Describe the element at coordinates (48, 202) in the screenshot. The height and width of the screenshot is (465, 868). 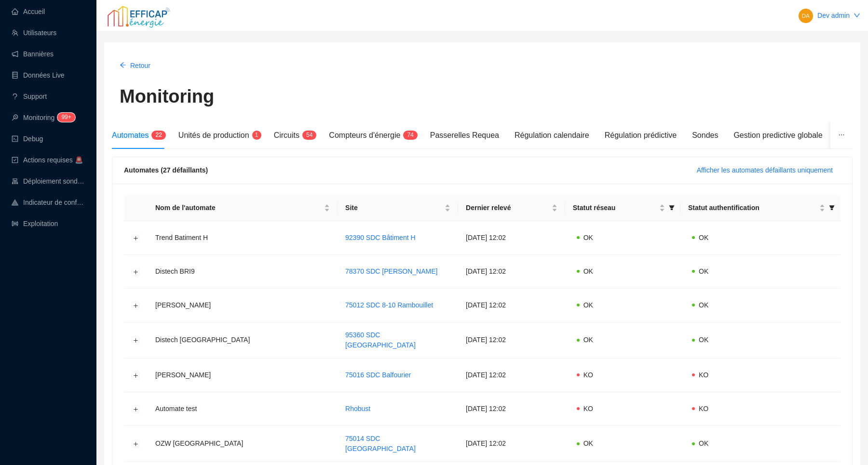
I see `a: heat-mapIndicateur de confort` at that location.